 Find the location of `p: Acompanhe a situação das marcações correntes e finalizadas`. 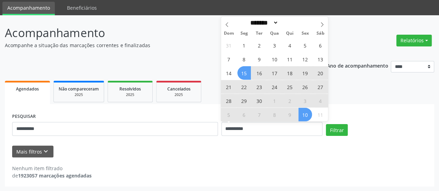

p: Acompanhe a situação das marcações correntes e finalizadas is located at coordinates (155, 45).